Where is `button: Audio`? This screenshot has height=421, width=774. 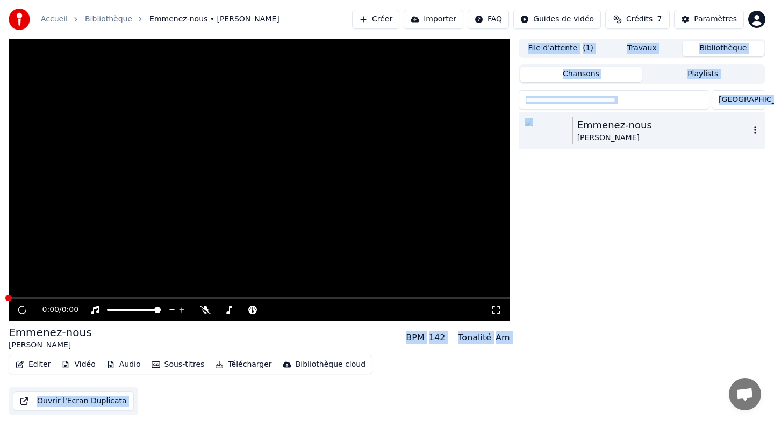 button: Audio is located at coordinates (124, 365).